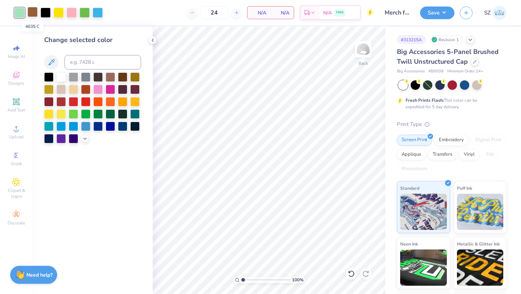 This screenshot has width=521, height=294. I want to click on span: FREE, so click(340, 13).